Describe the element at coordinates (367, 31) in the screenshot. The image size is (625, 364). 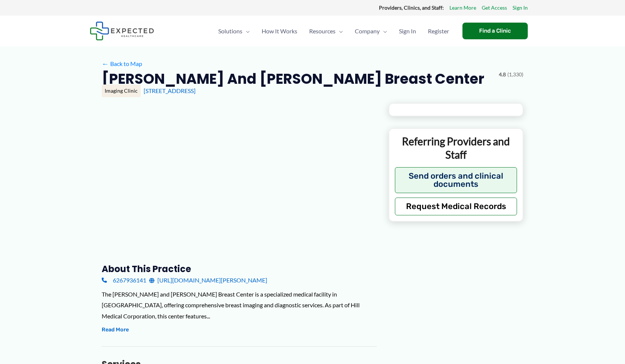
I see `span: Company` at that location.